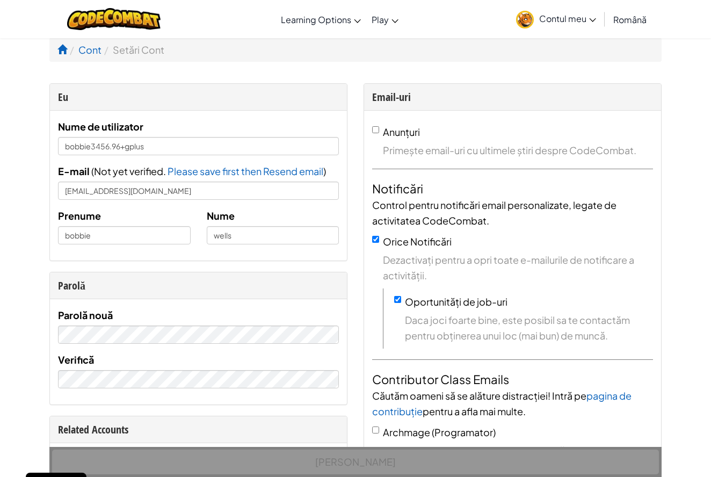 The height and width of the screenshot is (477, 711). What do you see at coordinates (417, 241) in the screenshot?
I see `label: Orice Notificări` at bounding box center [417, 241].